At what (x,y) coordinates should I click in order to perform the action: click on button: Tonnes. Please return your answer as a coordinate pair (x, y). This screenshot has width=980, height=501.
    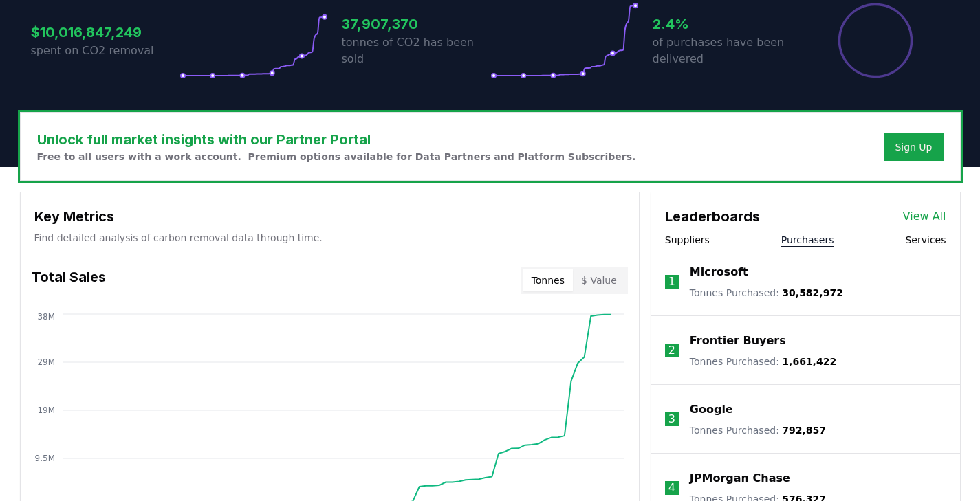
    Looking at the image, I should click on (548, 281).